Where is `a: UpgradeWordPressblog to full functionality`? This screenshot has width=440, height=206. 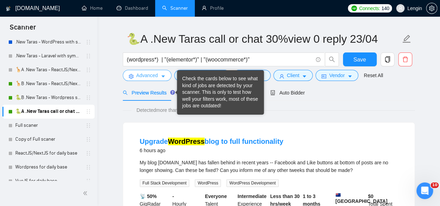
a: UpgradeWordPressblog to full functionality is located at coordinates (211, 142).